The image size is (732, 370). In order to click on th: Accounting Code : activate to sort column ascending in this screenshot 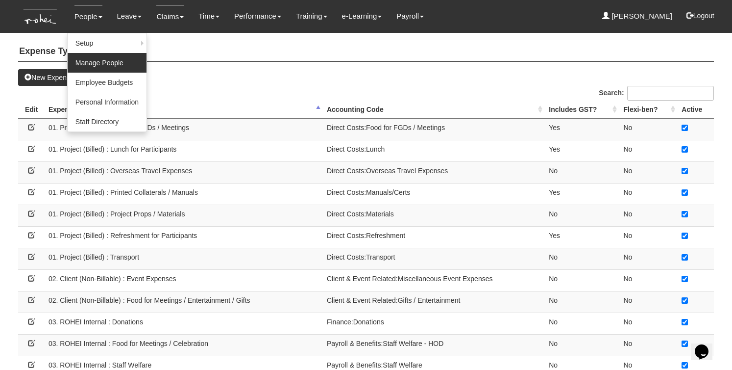, I will do `click(434, 109)`.